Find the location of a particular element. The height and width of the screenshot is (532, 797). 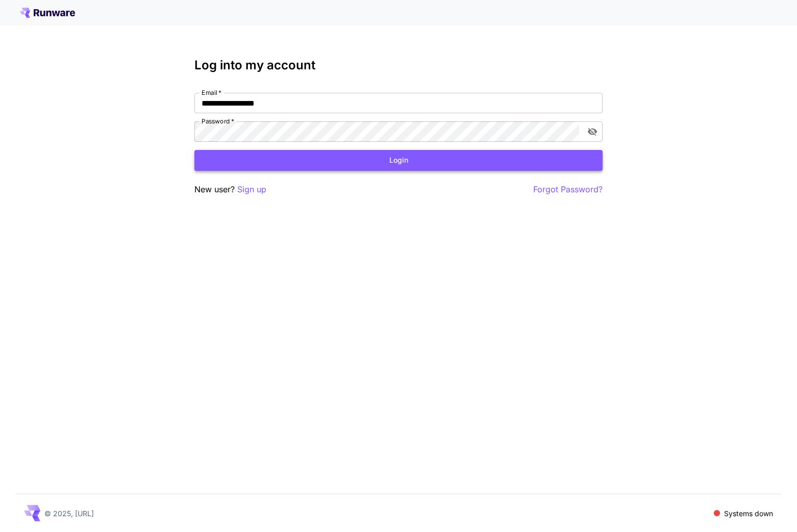

h3: Log into my account is located at coordinates (398, 65).